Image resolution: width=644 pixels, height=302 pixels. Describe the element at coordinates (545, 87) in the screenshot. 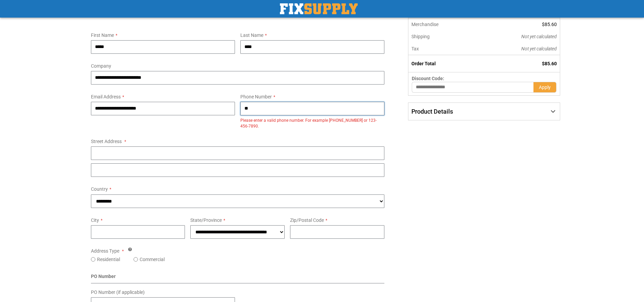

I see `span: Apply` at that location.